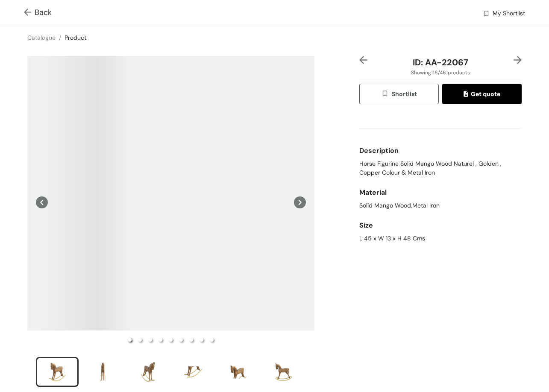 The height and width of the screenshot is (392, 549). What do you see at coordinates (75, 38) in the screenshot?
I see `a: Product` at bounding box center [75, 38].